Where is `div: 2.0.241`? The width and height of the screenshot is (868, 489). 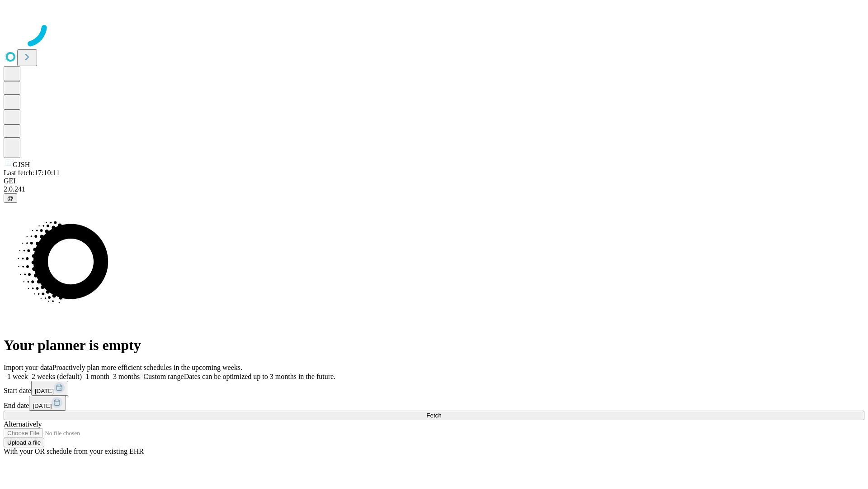 div: 2.0.241 is located at coordinates (434, 189).